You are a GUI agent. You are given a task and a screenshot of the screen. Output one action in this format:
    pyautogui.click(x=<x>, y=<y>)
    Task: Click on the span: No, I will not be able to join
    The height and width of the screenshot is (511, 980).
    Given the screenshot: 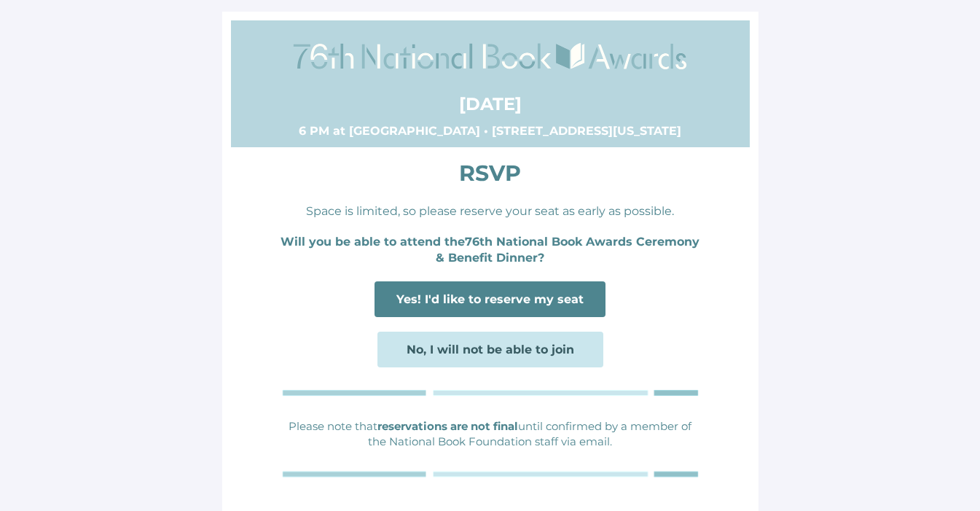 What is the action you would take?
    pyautogui.click(x=490, y=349)
    